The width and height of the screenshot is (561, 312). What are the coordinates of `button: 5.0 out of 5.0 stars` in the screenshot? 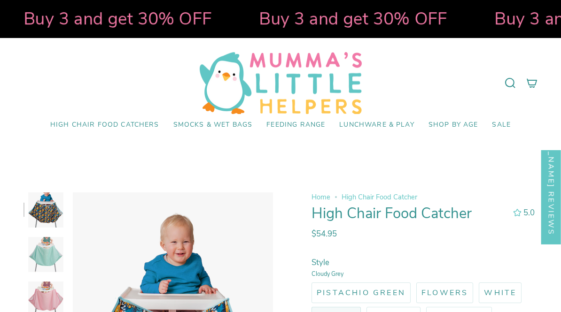 It's located at (523, 213).